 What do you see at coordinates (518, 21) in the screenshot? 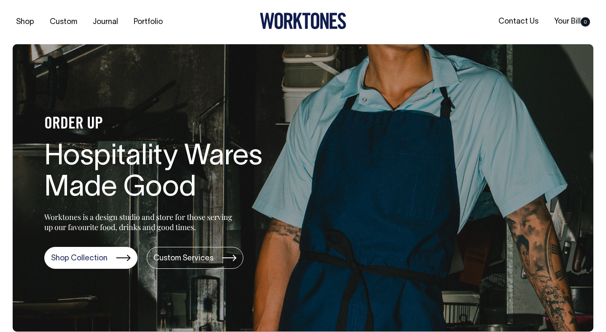
I see `a: Contact Us` at bounding box center [518, 21].